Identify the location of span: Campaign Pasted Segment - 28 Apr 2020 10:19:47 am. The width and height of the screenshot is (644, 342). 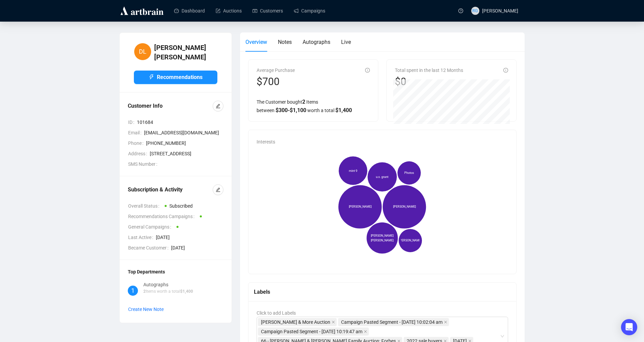
(313, 331).